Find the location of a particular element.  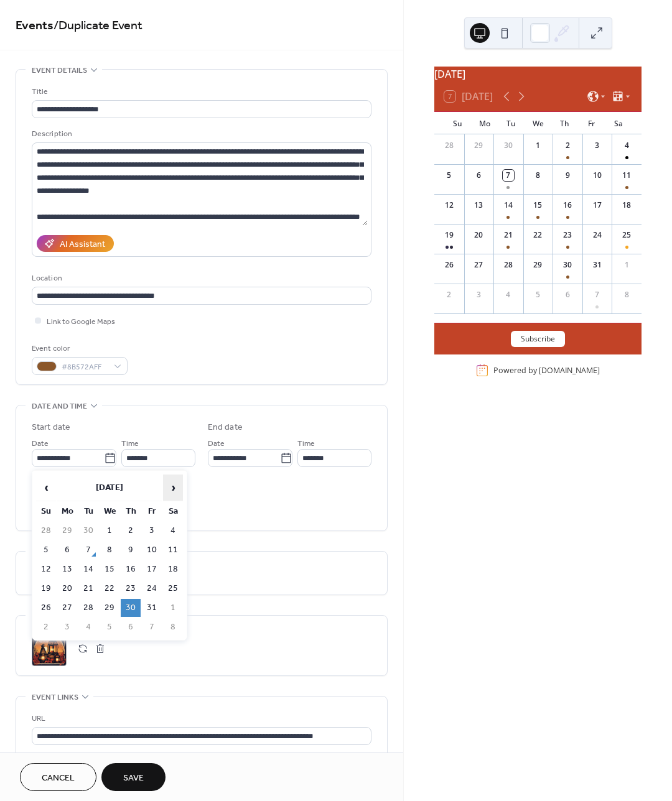

td: 19 is located at coordinates (46, 589).